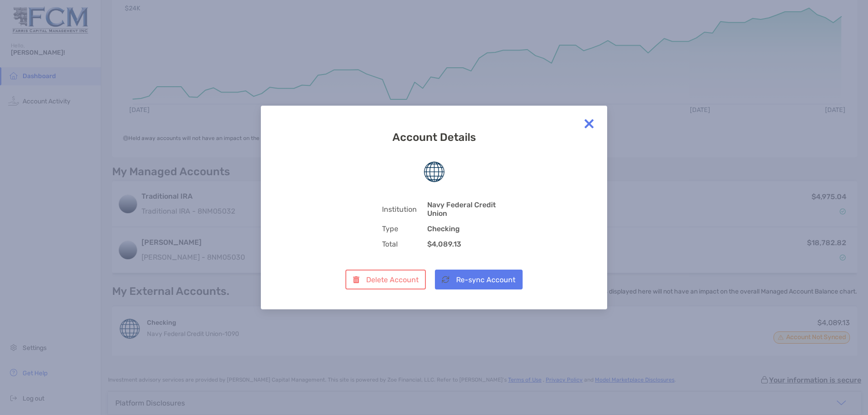  Describe the element at coordinates (405, 229) in the screenshot. I see `span: Type` at that location.